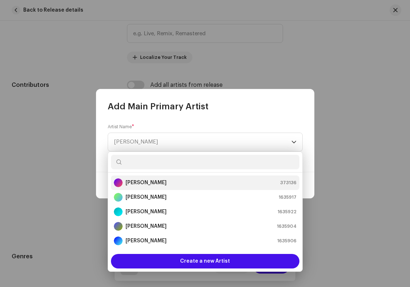 The image size is (410, 287). I want to click on li: John Critchley, so click(205, 256).